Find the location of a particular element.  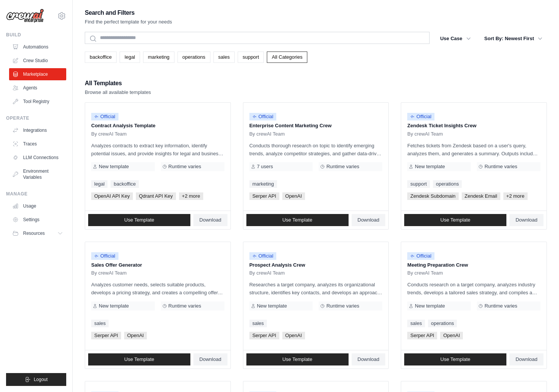

p: Meeting Preparation Crew is located at coordinates (474, 265).